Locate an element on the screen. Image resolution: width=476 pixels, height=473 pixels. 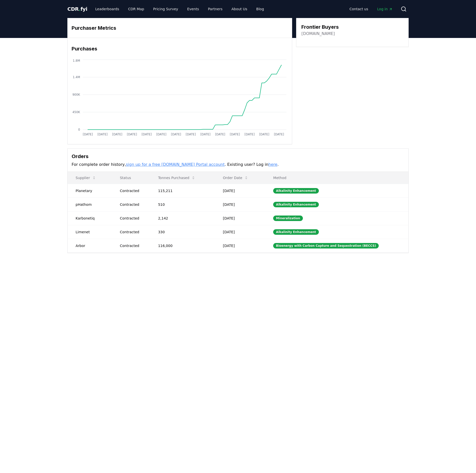
tspan: 450K is located at coordinates (76, 112).